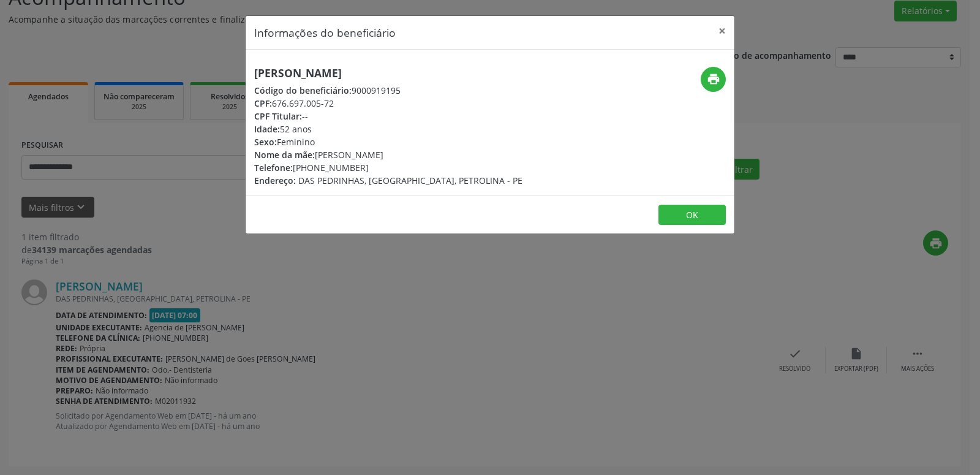 Image resolution: width=980 pixels, height=475 pixels. What do you see at coordinates (265, 141) in the screenshot?
I see `span: Sexo:` at bounding box center [265, 141].